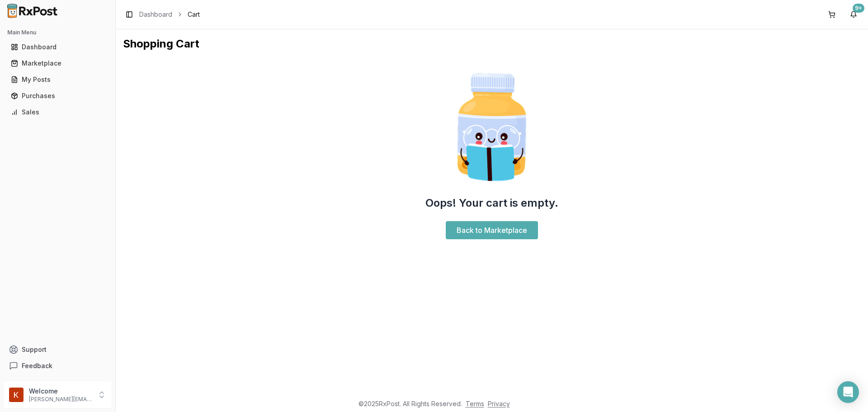 This screenshot has width=868, height=412. What do you see at coordinates (32, 11) in the screenshot?
I see `img: RxPost Logo` at bounding box center [32, 11].